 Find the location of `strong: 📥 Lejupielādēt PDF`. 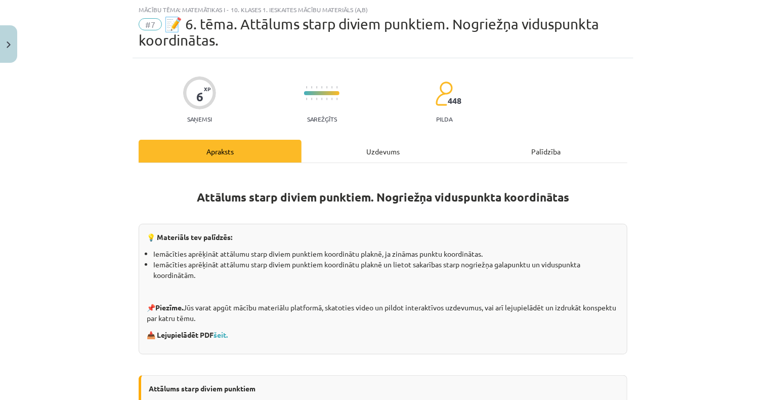

strong: 📥 Lejupielādēt PDF is located at coordinates (188, 334).